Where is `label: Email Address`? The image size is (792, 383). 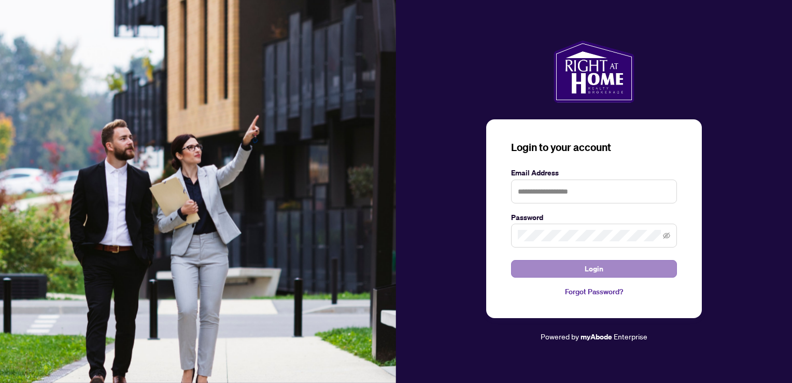
label: Email Address is located at coordinates (594, 173).